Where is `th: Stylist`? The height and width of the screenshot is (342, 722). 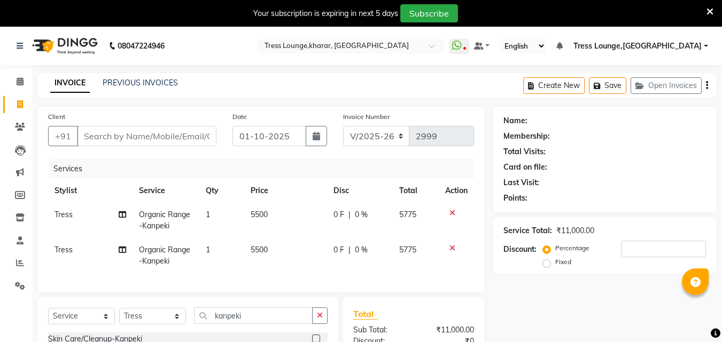
th: Stylist is located at coordinates (90, 191).